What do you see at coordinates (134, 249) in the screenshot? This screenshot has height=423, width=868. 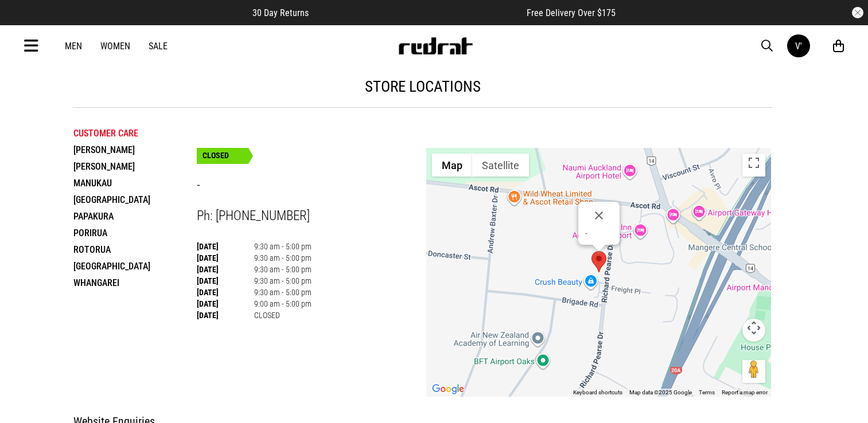 I see `li: Rotorua` at bounding box center [134, 249].